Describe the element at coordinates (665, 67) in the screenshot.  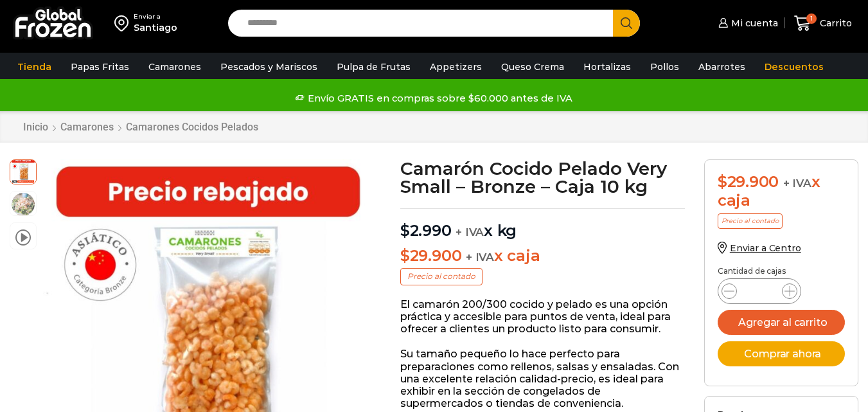
I see `a: Pollos` at that location.